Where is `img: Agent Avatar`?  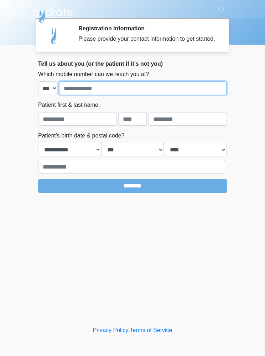 img: Agent Avatar is located at coordinates (54, 36).